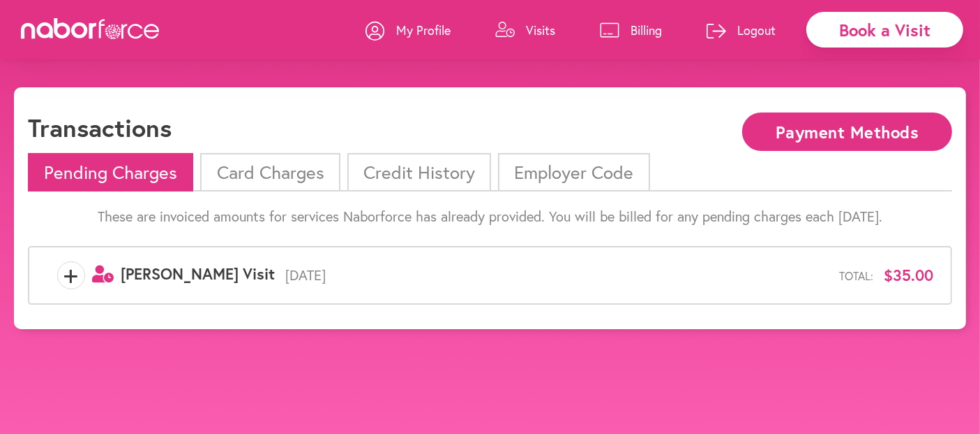 The width and height of the screenshot is (980, 434). Describe the element at coordinates (99, 127) in the screenshot. I see `h1: Transactions` at that location.